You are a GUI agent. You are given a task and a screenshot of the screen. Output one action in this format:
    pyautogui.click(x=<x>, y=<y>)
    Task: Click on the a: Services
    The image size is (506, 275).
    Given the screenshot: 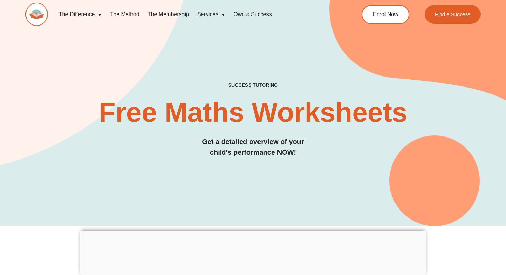 What is the action you would take?
    pyautogui.click(x=211, y=14)
    